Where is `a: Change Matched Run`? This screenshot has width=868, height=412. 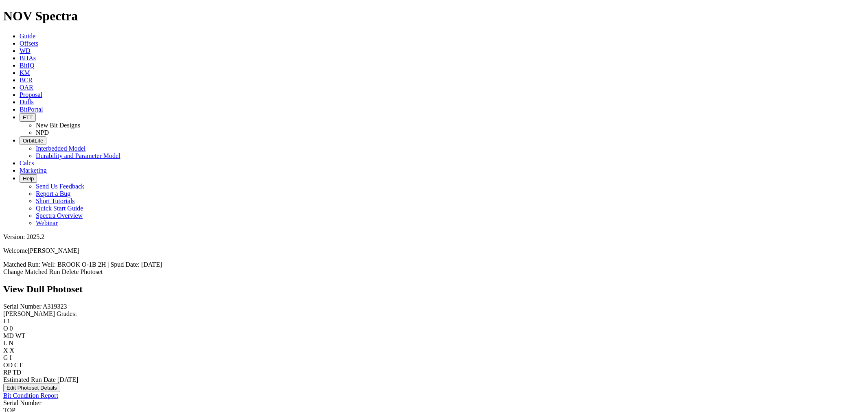
a: Change Matched Run is located at coordinates (31, 272).